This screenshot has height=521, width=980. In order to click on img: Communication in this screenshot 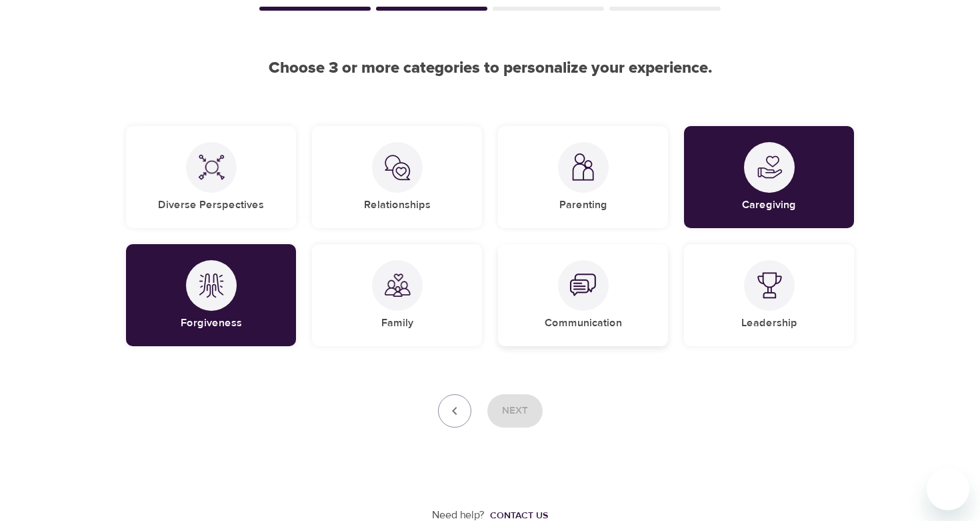, I will do `click(584, 285)`.